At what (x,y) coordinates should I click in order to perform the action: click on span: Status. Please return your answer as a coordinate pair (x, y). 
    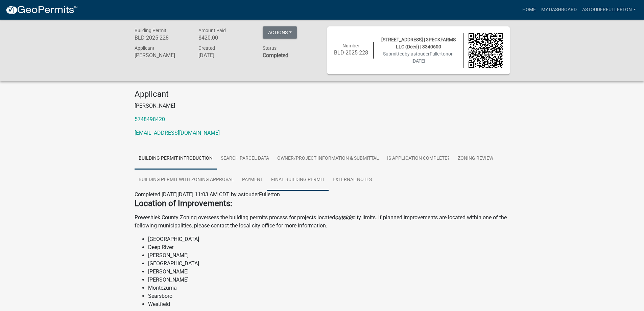
    Looking at the image, I should click on (269, 48).